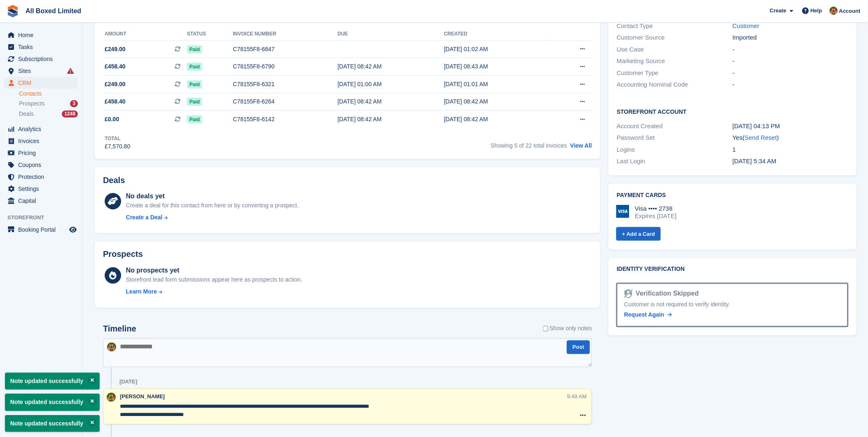  I want to click on span: Protection, so click(43, 177).